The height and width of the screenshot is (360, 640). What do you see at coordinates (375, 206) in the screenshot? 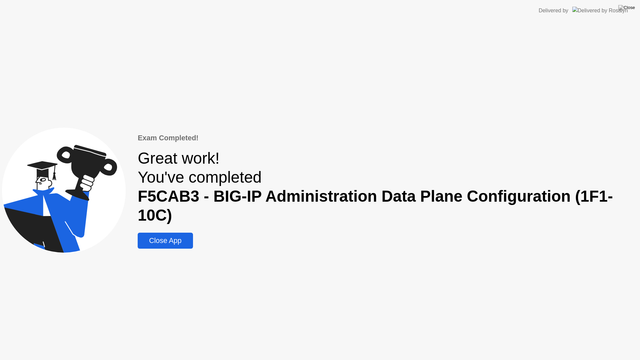
I see `b: F5CAB3 - BIG-IP Administration Data Plane Configuration (1F1-10C)` at bounding box center [375, 206].